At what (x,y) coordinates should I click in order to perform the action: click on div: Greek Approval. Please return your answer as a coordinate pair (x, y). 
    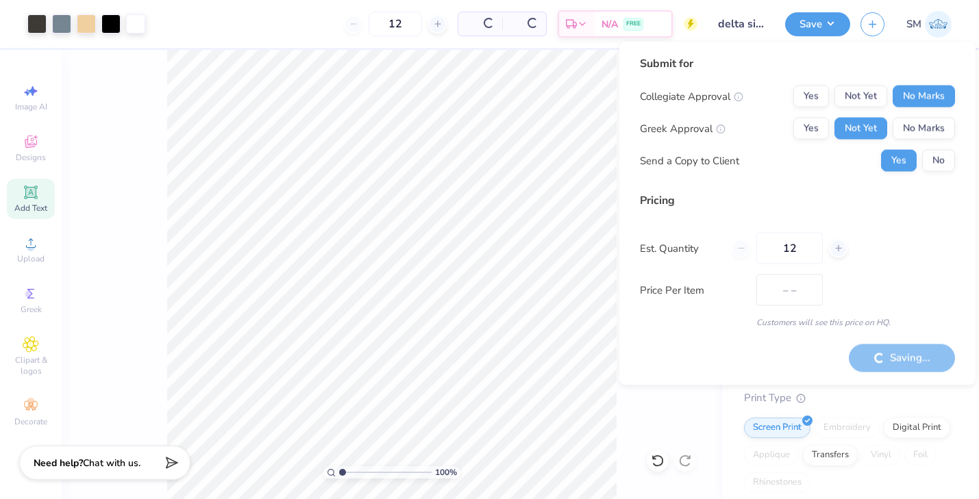
    Looking at the image, I should click on (682, 128).